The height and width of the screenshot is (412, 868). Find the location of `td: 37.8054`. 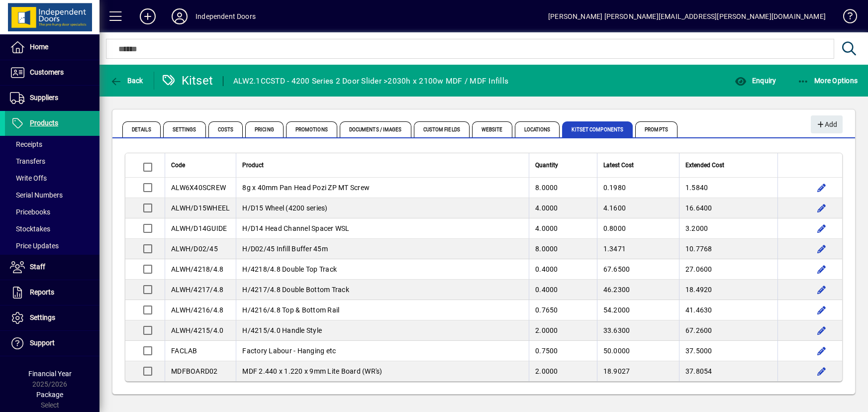

td: 37.8054 is located at coordinates (728, 371).